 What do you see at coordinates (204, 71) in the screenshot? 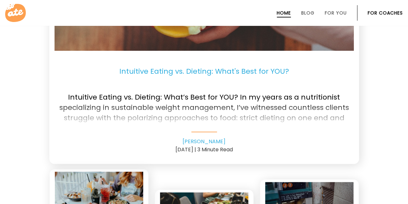
I see `p: Intuitive Eating vs. Dieting: What's Best for YOU?` at bounding box center [204, 71].